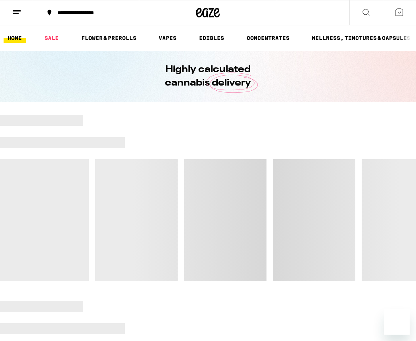  I want to click on a: CONCENTRATES, so click(268, 38).